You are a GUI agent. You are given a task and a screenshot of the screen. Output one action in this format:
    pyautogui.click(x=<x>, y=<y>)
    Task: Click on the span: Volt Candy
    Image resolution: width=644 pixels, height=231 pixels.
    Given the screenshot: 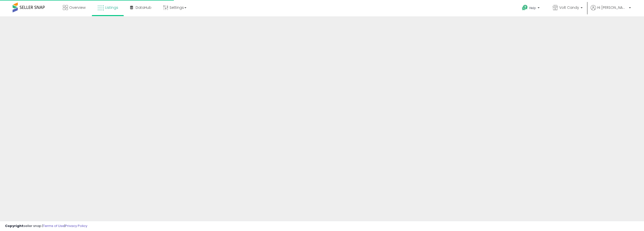 What is the action you would take?
    pyautogui.click(x=569, y=8)
    